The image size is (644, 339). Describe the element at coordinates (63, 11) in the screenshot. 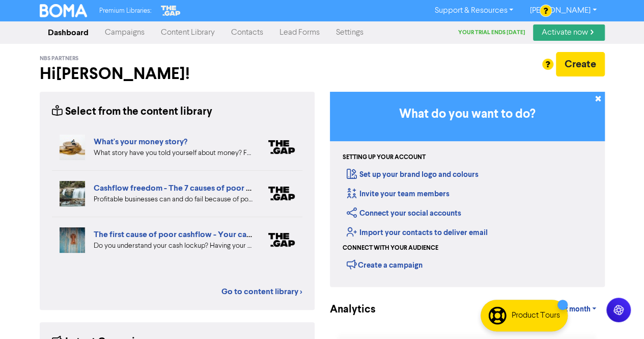

I see `img: BOMA Logo` at that location.